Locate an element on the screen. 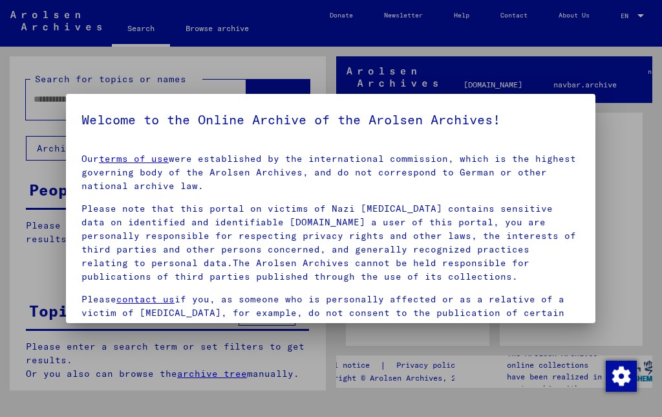 The width and height of the screenshot is (662, 417). img: Change consent is located at coordinates (622, 376).